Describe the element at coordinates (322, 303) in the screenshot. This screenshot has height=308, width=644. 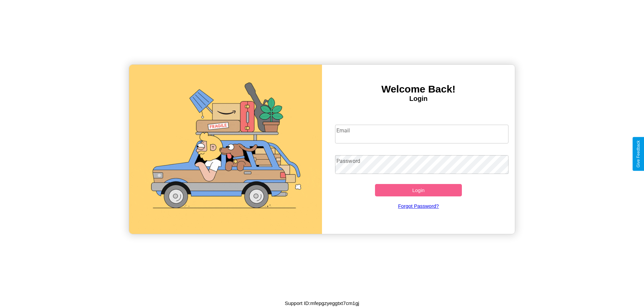
I see `p: Support ID: mfepgzyeggtxt7cm1gj` at that location.